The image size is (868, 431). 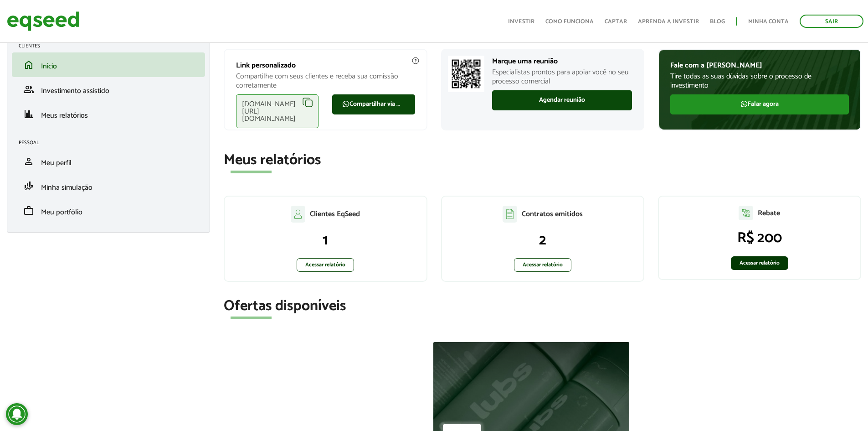 I want to click on span: work, so click(x=29, y=211).